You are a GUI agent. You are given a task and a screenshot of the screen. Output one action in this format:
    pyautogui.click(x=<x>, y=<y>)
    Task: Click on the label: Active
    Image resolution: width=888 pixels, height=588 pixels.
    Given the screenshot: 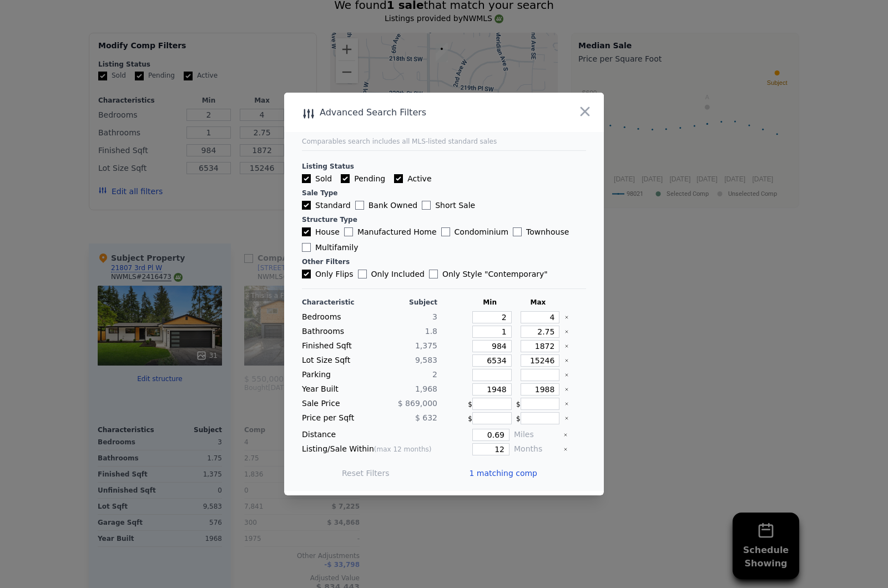 What is the action you would take?
    pyautogui.click(x=412, y=179)
    